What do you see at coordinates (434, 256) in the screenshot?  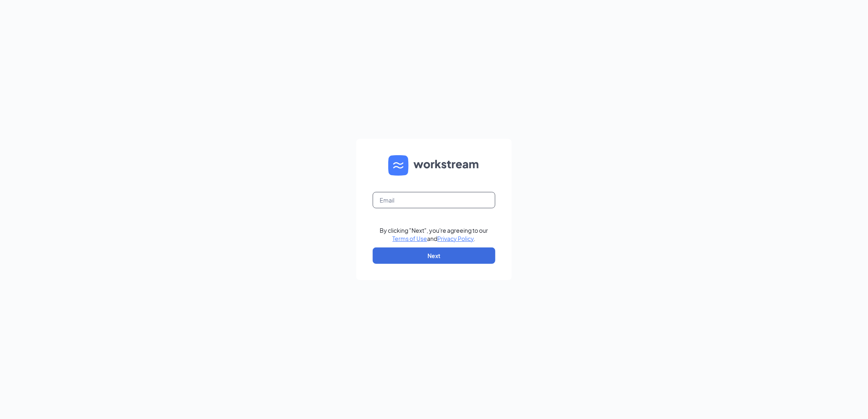 I see `button: Next` at bounding box center [434, 256].